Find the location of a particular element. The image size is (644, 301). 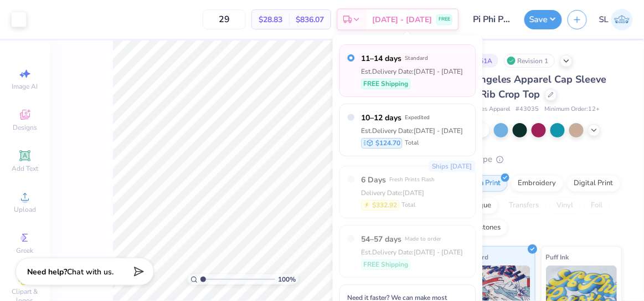

span: Greek is located at coordinates (25, 250).